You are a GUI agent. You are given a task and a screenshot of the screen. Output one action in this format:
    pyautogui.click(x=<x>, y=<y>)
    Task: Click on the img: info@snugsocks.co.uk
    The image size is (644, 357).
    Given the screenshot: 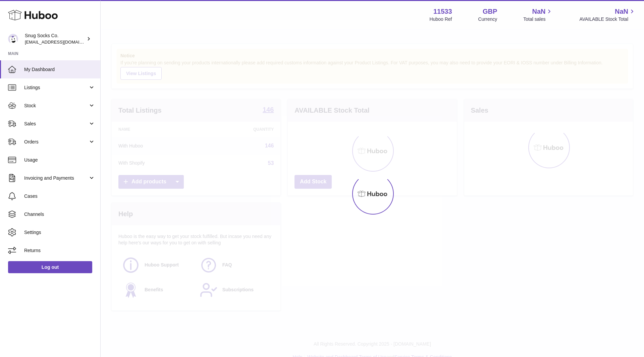 What is the action you would take?
    pyautogui.click(x=13, y=39)
    